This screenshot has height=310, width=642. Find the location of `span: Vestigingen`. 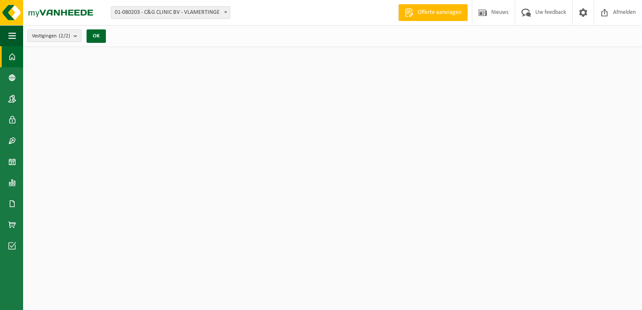

span: Vestigingen is located at coordinates (51, 36).